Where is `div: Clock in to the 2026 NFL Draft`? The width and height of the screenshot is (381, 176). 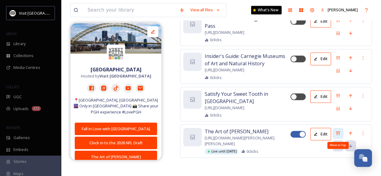
div: Clock in to the 2026 NFL Draft is located at coordinates (116, 143).